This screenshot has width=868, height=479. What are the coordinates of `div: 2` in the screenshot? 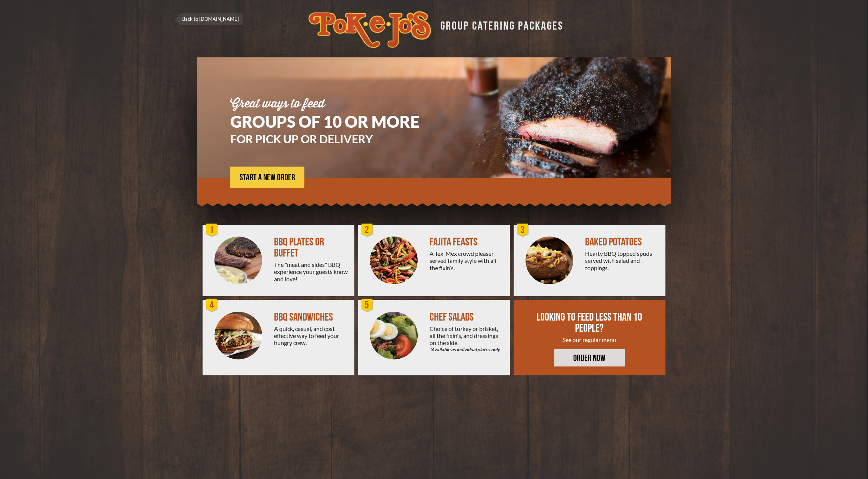 It's located at (368, 230).